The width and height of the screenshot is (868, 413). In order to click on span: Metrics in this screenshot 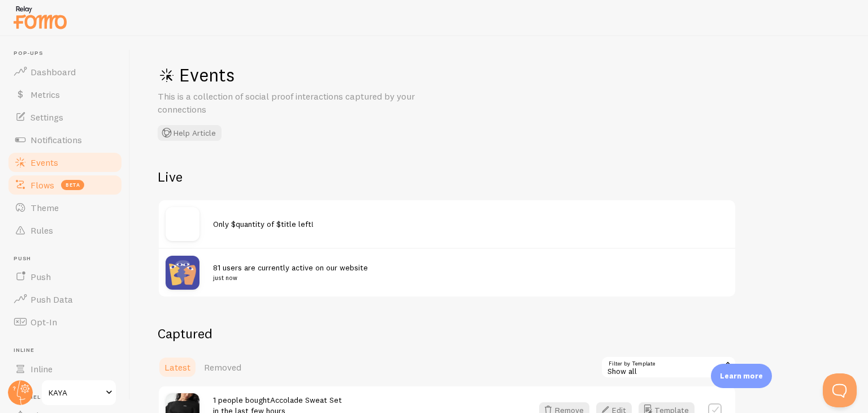, I will do `click(45, 94)`.